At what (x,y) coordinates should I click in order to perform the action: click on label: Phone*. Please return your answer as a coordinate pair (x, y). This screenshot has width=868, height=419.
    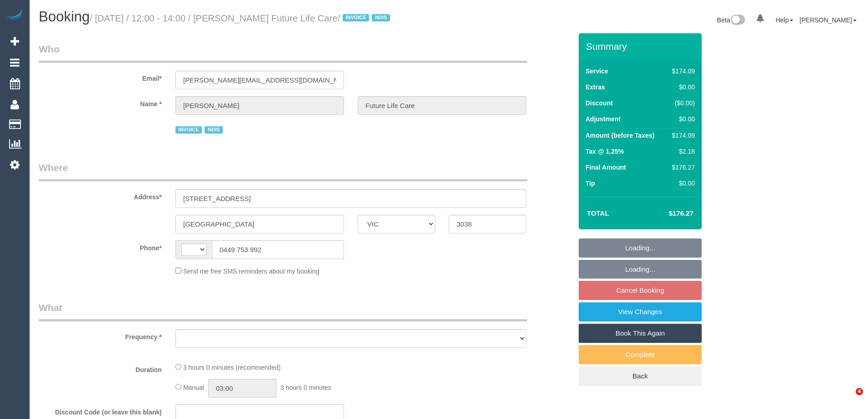
    Looking at the image, I should click on (101, 247).